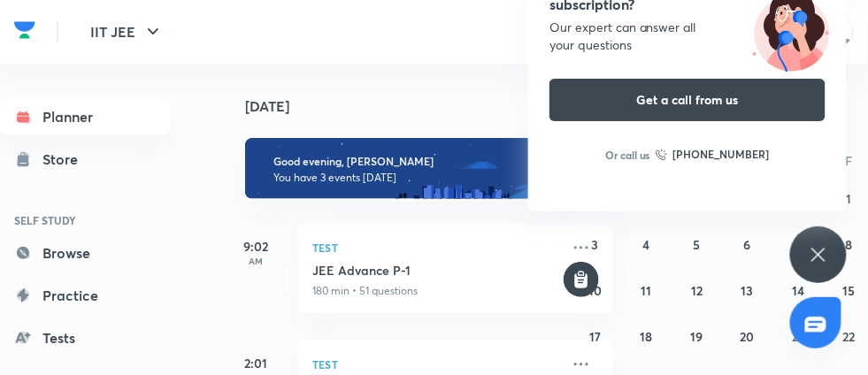  What do you see at coordinates (798, 336) in the screenshot?
I see `button: August 21, 2025` at bounding box center [798, 336].